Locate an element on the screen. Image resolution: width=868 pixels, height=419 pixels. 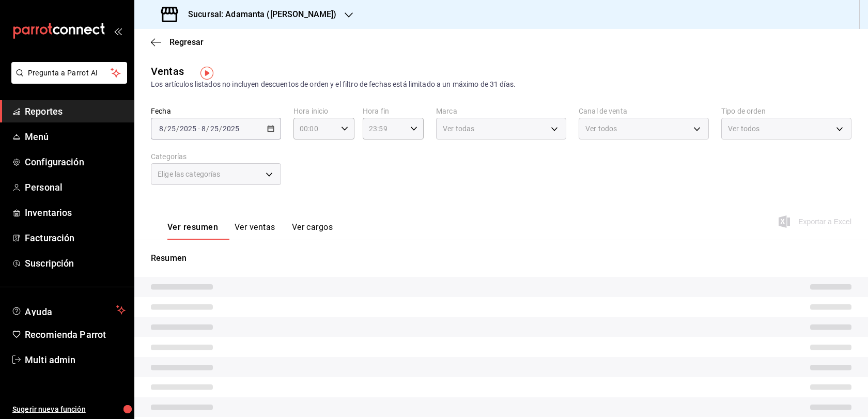
label: Hora inicio is located at coordinates (324, 111).